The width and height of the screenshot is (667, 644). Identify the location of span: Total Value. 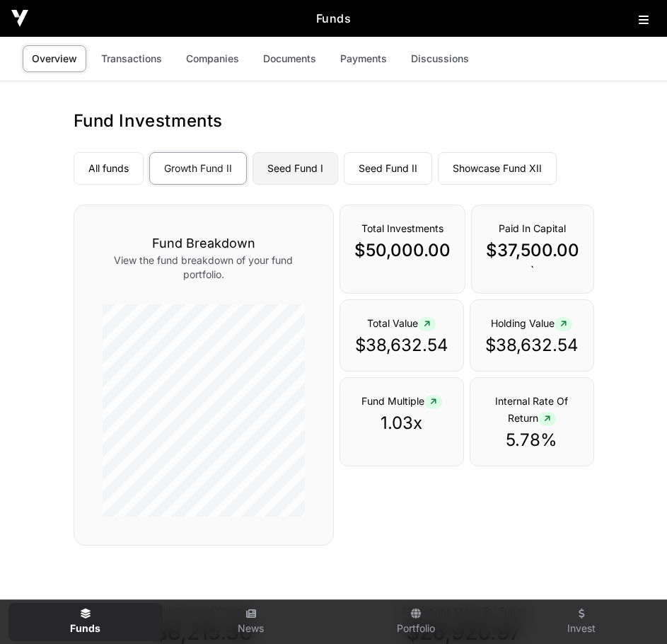
(401, 322).